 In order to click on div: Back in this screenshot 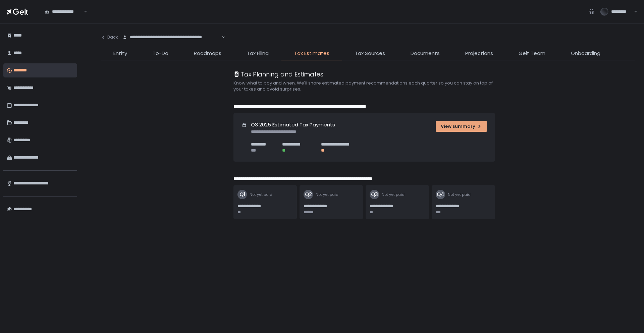, I will do `click(109, 37)`.